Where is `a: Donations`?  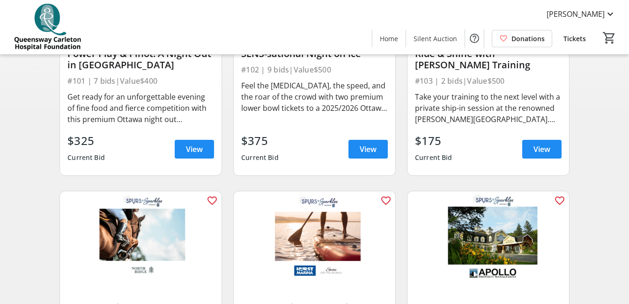
a: Donations is located at coordinates (522, 38).